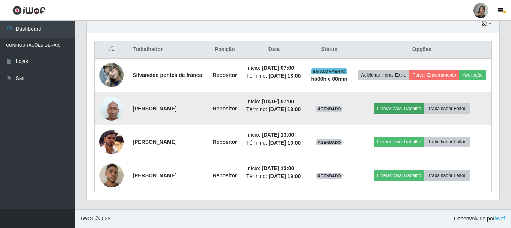 The width and height of the screenshot is (511, 228). What do you see at coordinates (88, 218) in the screenshot?
I see `span: IWOF` at bounding box center [88, 218].